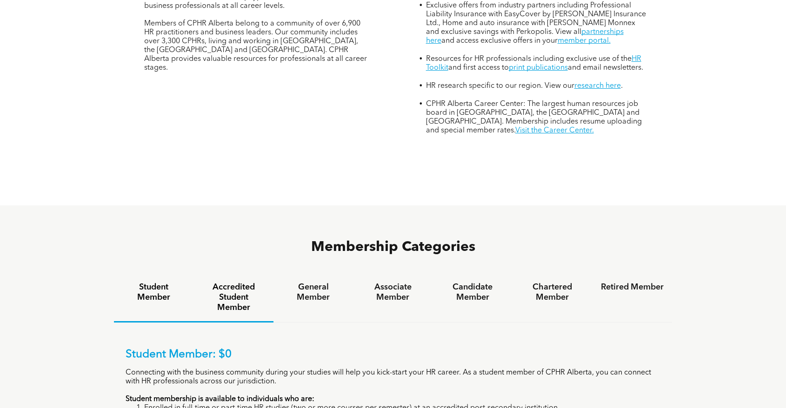  Describe the element at coordinates (533, 63) in the screenshot. I see `a: HR Toolkit` at that location.